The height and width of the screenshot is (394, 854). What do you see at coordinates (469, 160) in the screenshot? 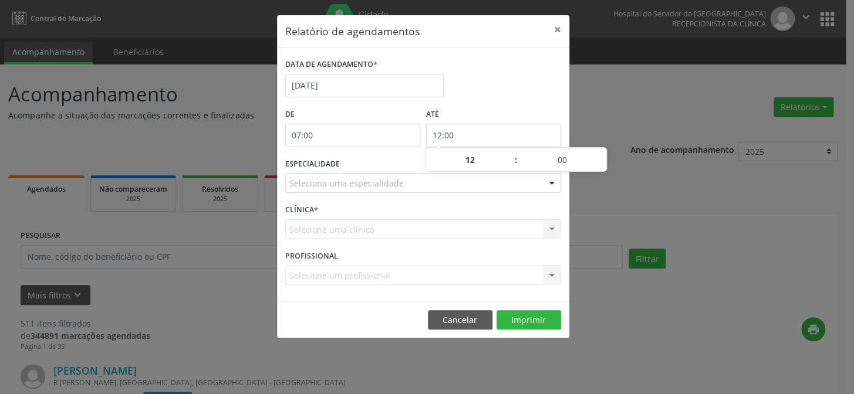
I see `input: Hour` at bounding box center [469, 160].